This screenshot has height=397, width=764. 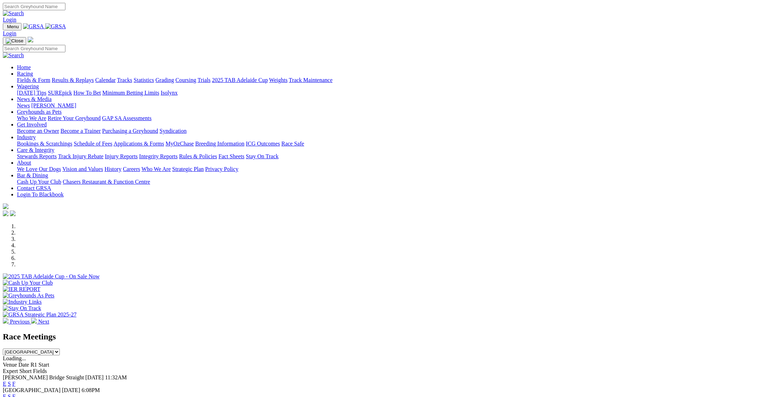 I want to click on span: Short, so click(x=25, y=371).